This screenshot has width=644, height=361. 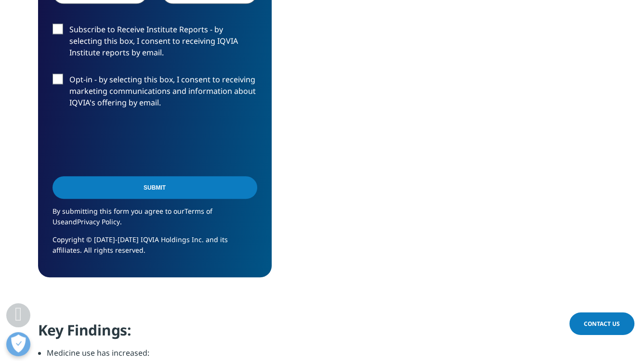 I want to click on p: By submitting this form you agree to our and ., so click(x=154, y=220).